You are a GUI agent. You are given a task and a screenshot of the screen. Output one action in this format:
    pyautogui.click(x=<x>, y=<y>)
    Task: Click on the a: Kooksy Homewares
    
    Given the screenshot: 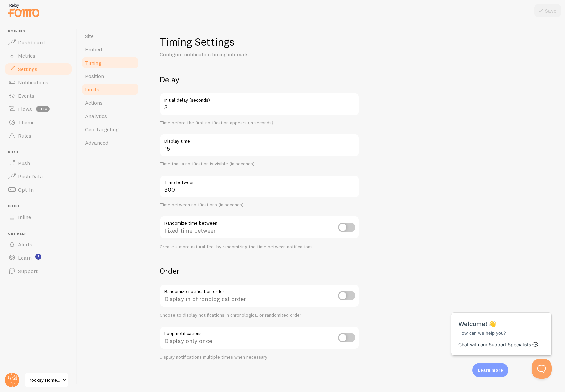 What is the action you would take?
    pyautogui.click(x=46, y=380)
    